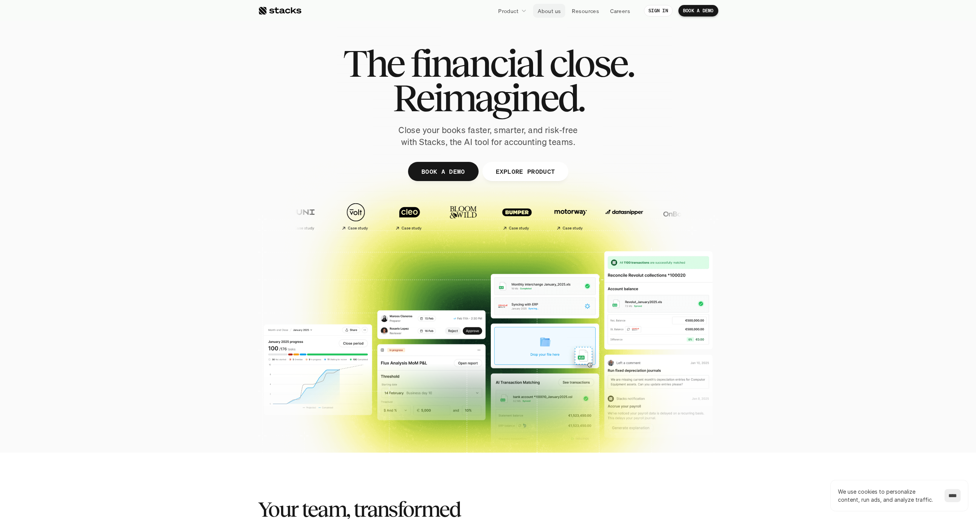 This screenshot has height=519, width=976. Describe the element at coordinates (620, 11) in the screenshot. I see `p: Careers` at that location.